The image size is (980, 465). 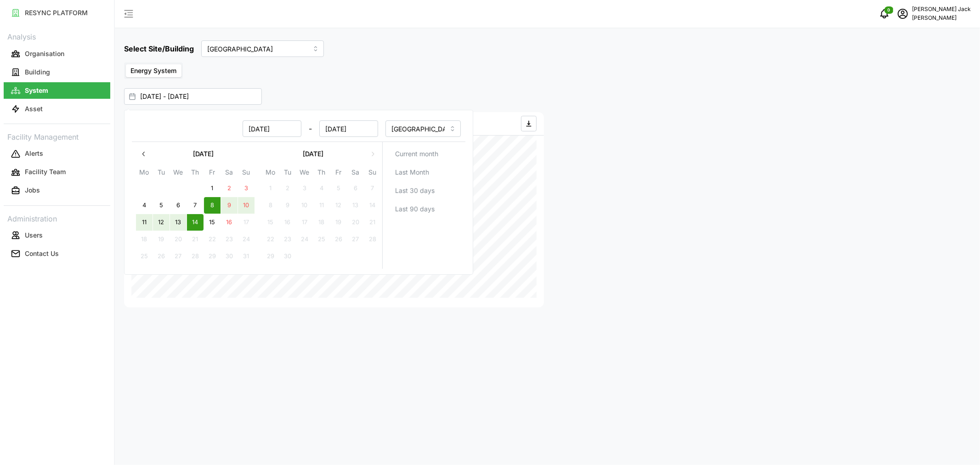 I want to click on span: Last 90 days, so click(x=415, y=210).